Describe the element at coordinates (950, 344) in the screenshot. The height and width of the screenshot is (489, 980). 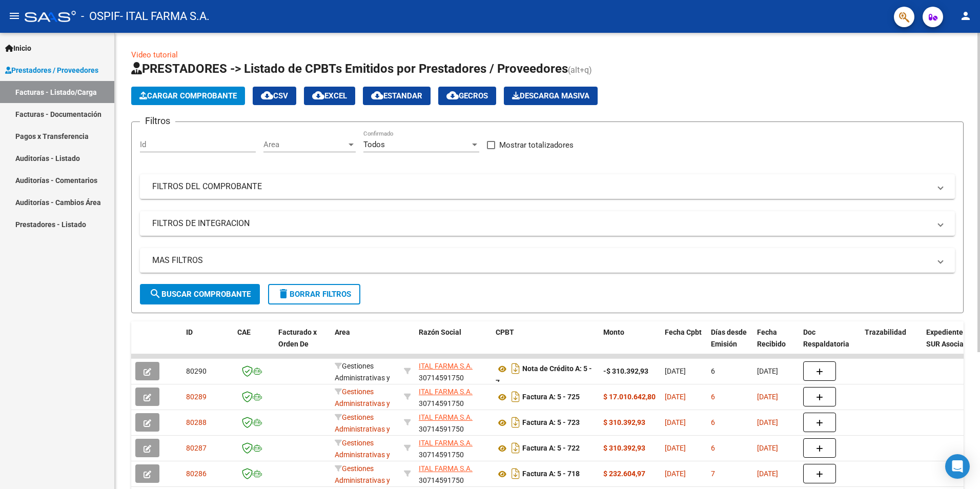
I see `datatable-header-cell: Expediente SUR Asociado` at that location.